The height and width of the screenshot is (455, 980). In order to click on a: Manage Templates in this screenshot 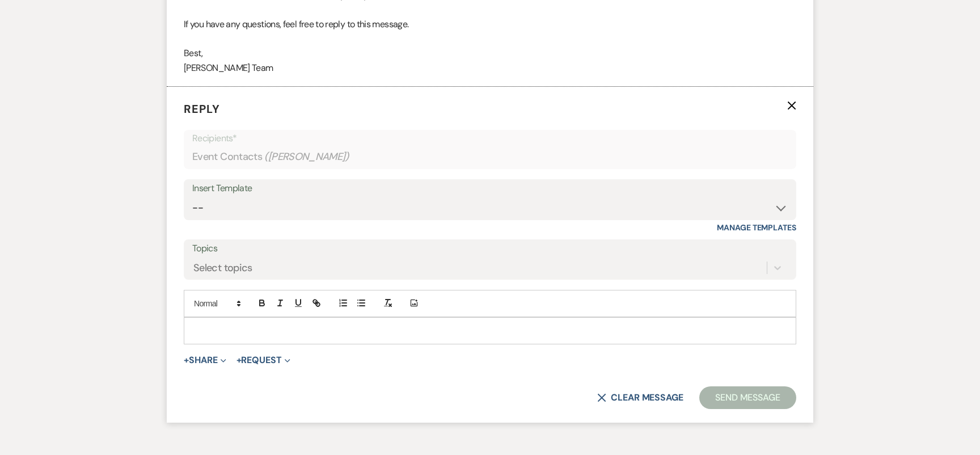, I will do `click(757, 228)`.